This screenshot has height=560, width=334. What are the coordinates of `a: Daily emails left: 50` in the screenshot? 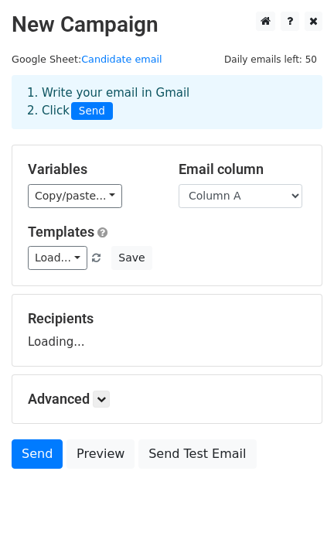 It's located at (270, 59).